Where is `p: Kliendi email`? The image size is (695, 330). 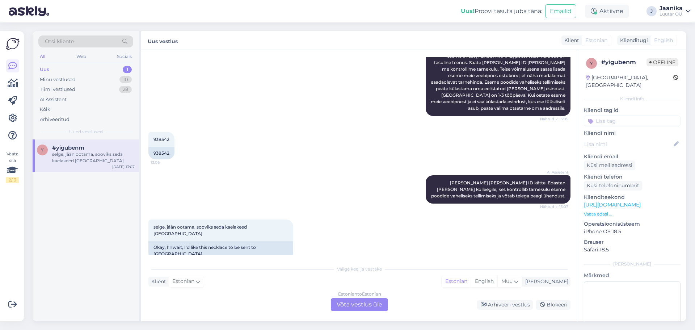 p: Kliendi email is located at coordinates (632, 156).